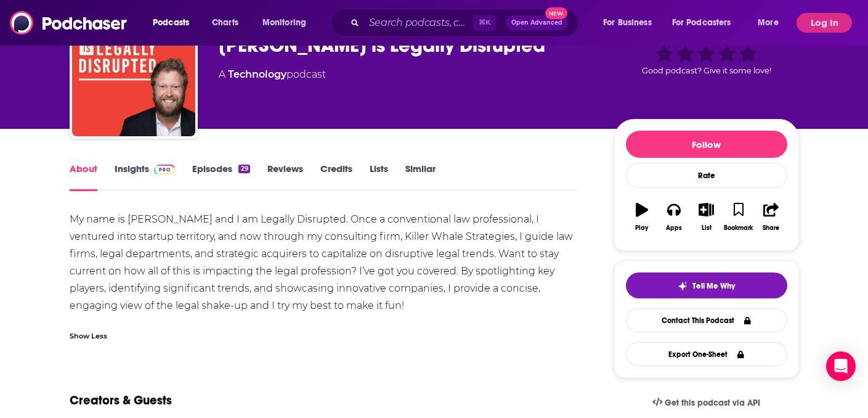 Image resolution: width=868 pixels, height=418 pixels. I want to click on a: Similar, so click(420, 177).